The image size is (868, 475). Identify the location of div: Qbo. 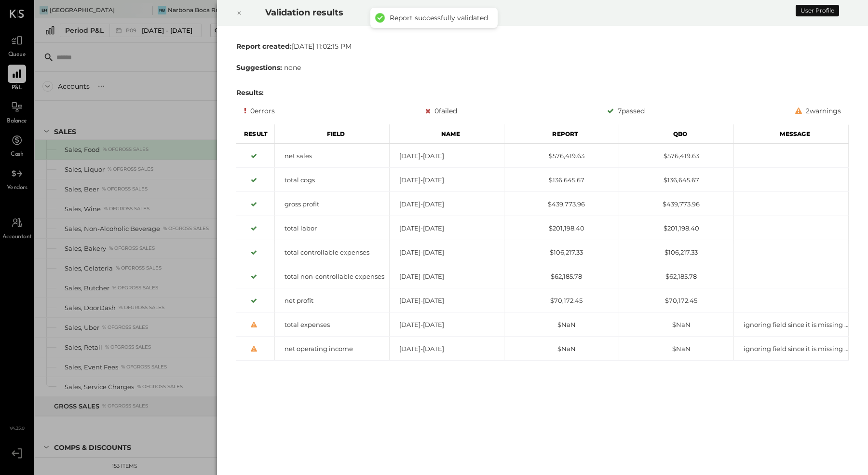
(677, 134).